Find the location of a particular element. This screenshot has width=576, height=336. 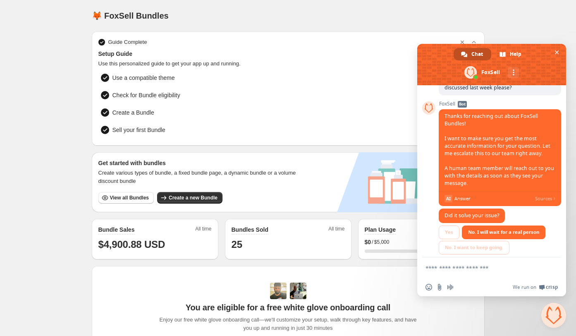

span: Check for Bundle eligibility is located at coordinates (146, 95).